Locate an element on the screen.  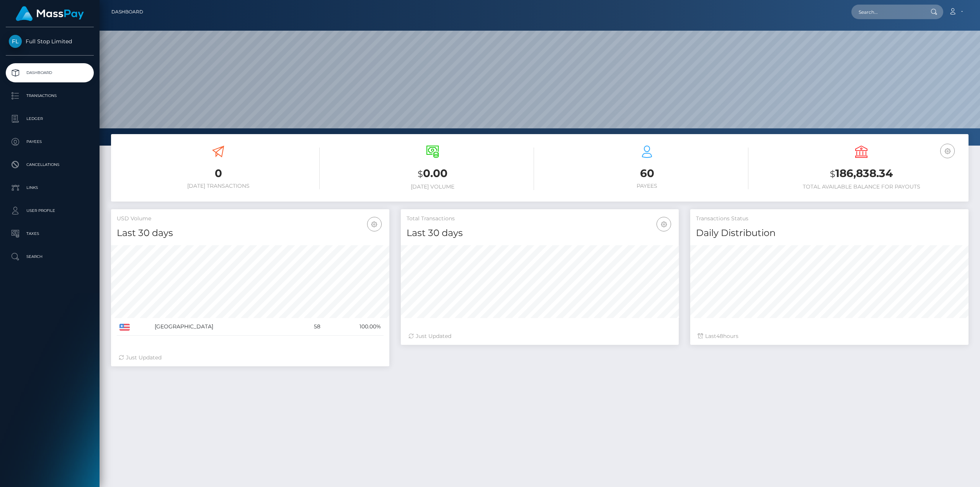
a: Payees is located at coordinates (50, 141).